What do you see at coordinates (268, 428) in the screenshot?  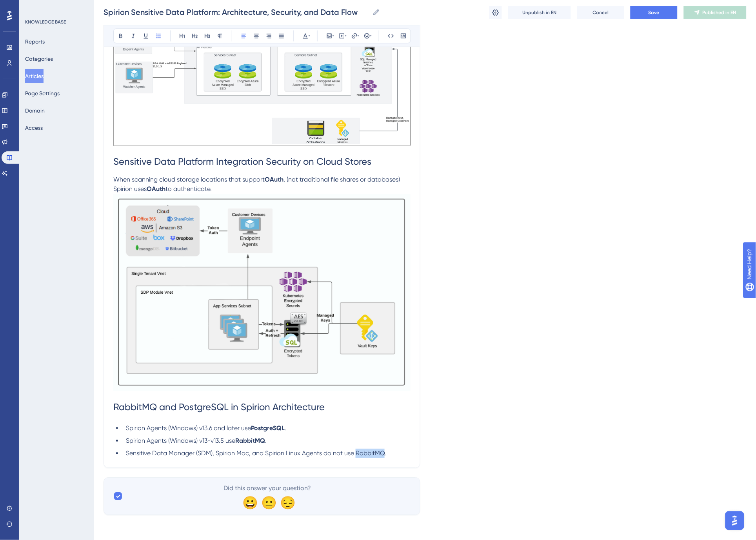 I see `strong: PostgreSQL` at bounding box center [268, 428].